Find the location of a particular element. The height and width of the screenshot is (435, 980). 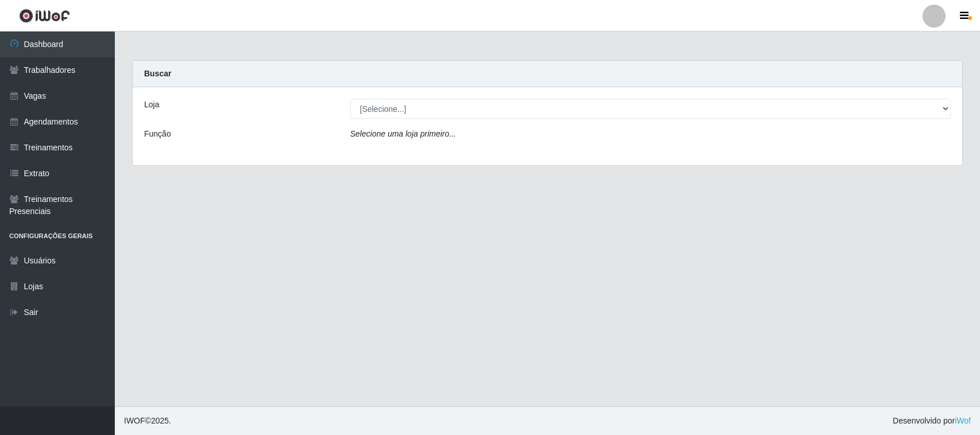

label: Função is located at coordinates (158, 134).